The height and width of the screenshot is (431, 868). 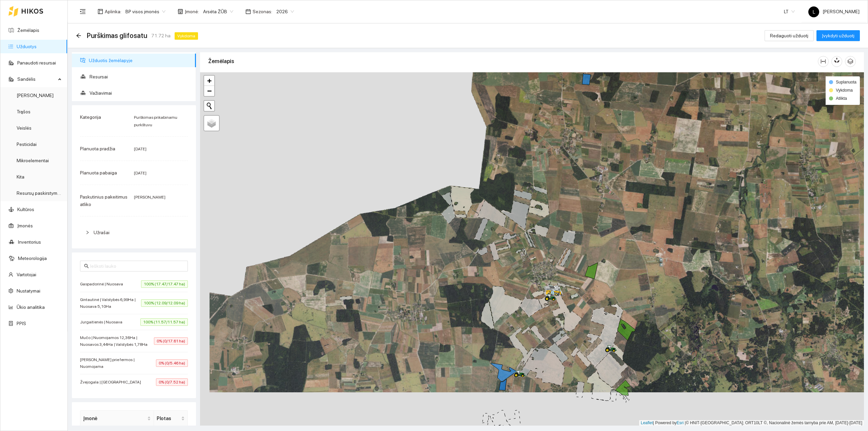 What do you see at coordinates (113, 12) in the screenshot?
I see `span: Aplinka :` at bounding box center [113, 12].